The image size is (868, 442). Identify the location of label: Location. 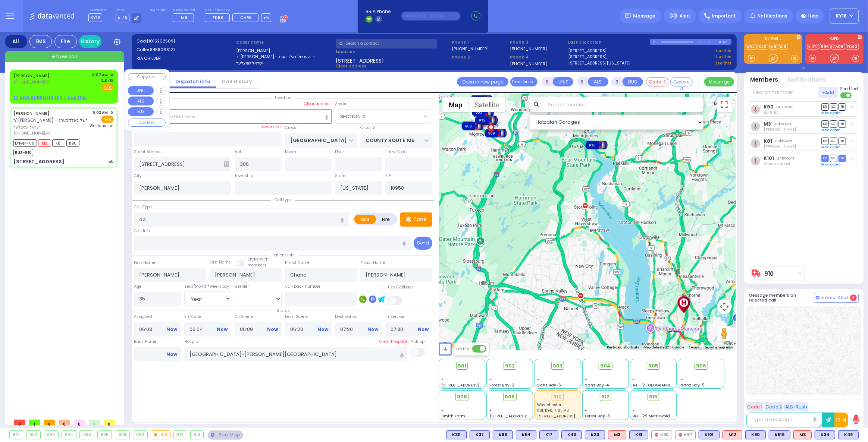
(393, 51).